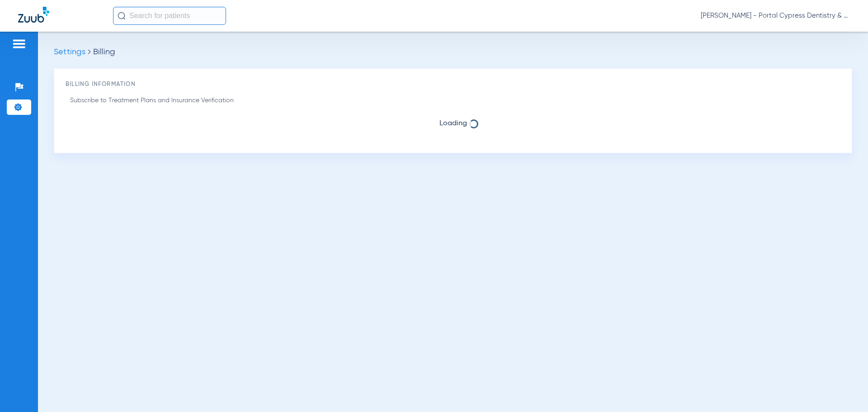 Image resolution: width=868 pixels, height=412 pixels. Describe the element at coordinates (69, 52) in the screenshot. I see `span: Settings` at that location.